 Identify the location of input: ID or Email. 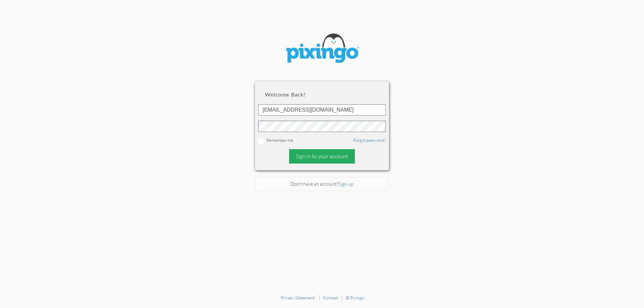
(322, 110).